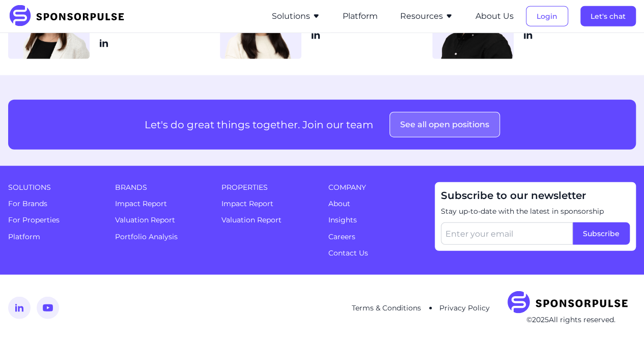 The image size is (644, 341). What do you see at coordinates (342, 220) in the screenshot?
I see `a: Insights` at bounding box center [342, 220].